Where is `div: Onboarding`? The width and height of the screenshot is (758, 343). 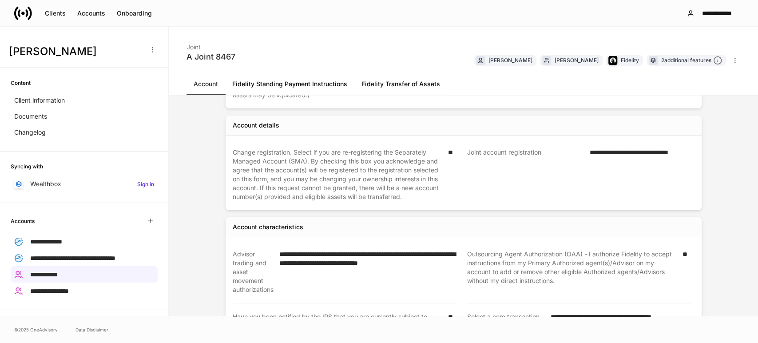 div: Onboarding is located at coordinates (134, 13).